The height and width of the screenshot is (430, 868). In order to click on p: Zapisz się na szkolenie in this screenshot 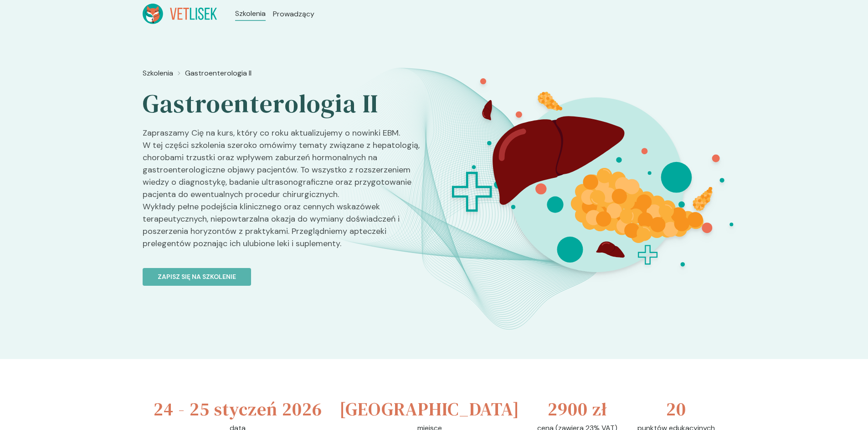, I will do `click(197, 277)`.